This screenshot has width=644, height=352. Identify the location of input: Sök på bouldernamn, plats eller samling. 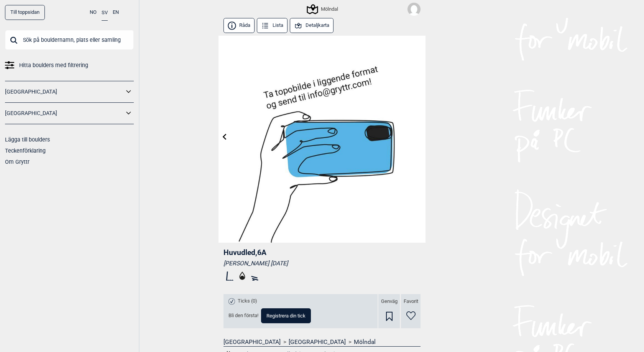
(70, 40).